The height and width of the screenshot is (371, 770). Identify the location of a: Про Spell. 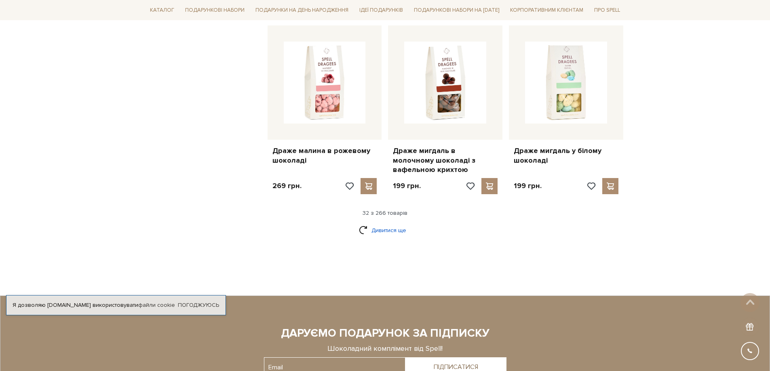
(607, 10).